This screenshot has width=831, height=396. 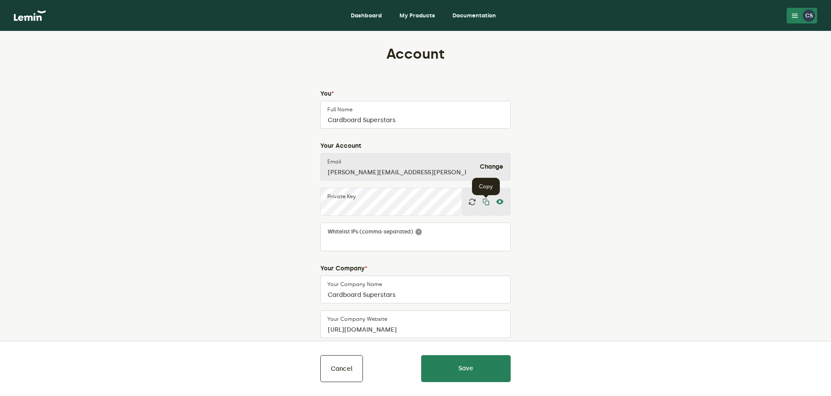 I want to click on label: Whitelist IPs (comma-separated), so click(x=374, y=232).